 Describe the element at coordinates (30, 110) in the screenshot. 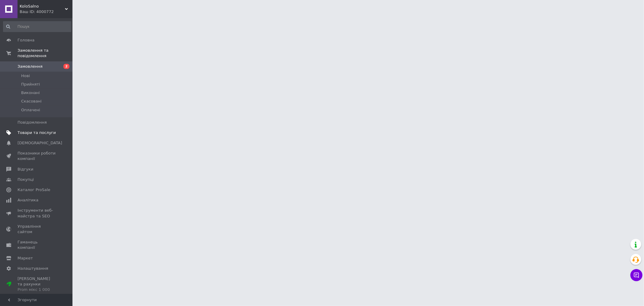

I see `span: Оплачені` at that location.